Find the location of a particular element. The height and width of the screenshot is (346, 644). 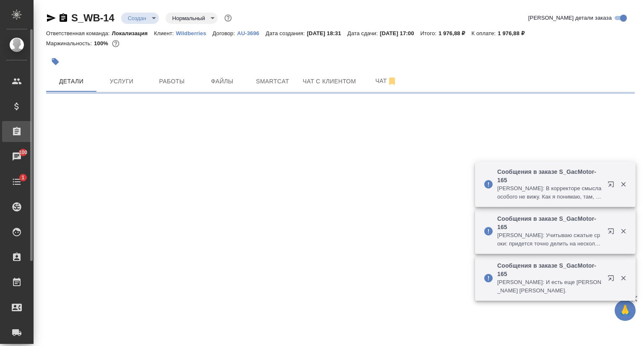

a: Wildberries is located at coordinates (194, 33).